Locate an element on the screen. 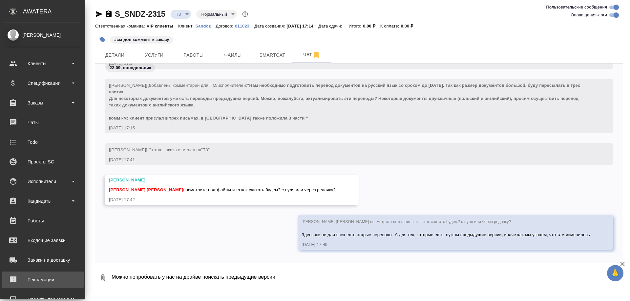 This screenshot has width=630, height=301. p: Дата сдачи: is located at coordinates (331, 26).